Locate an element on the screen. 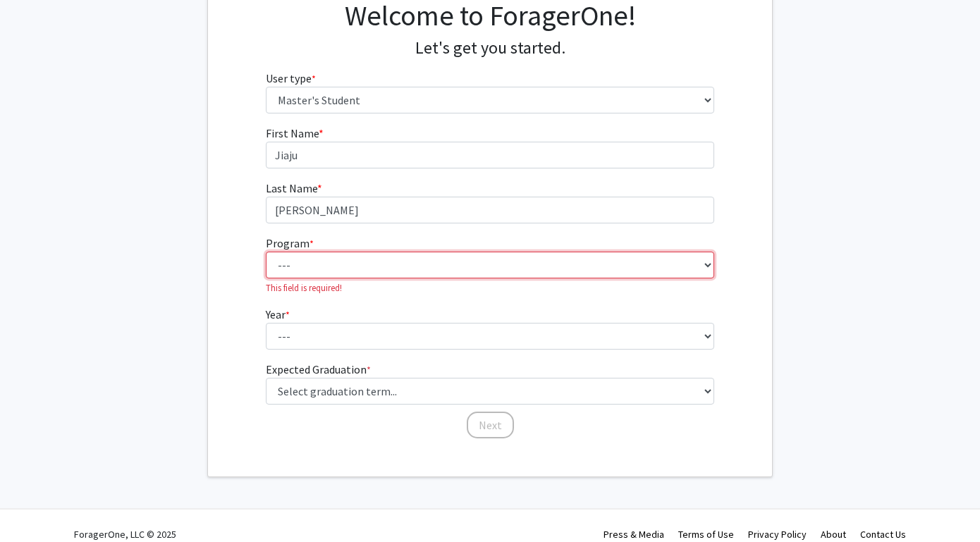 This screenshot has height=542, width=980. label: Expected Graduation is located at coordinates (318, 369).